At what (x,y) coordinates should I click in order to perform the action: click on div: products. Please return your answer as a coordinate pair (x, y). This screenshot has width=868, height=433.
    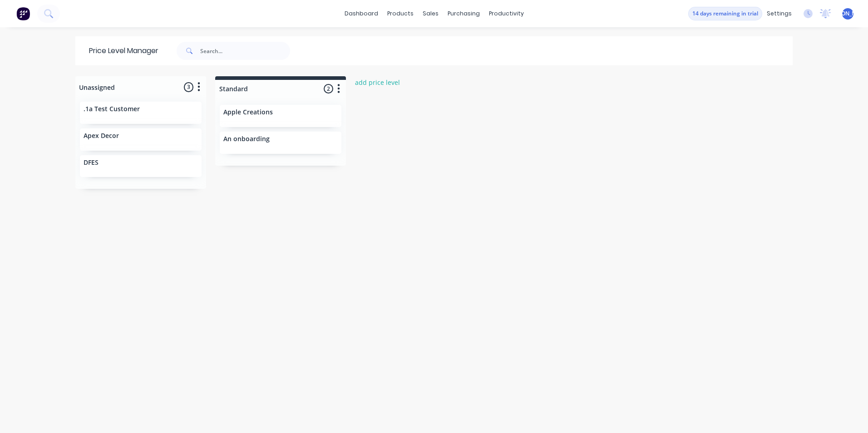
    Looking at the image, I should click on (401, 14).